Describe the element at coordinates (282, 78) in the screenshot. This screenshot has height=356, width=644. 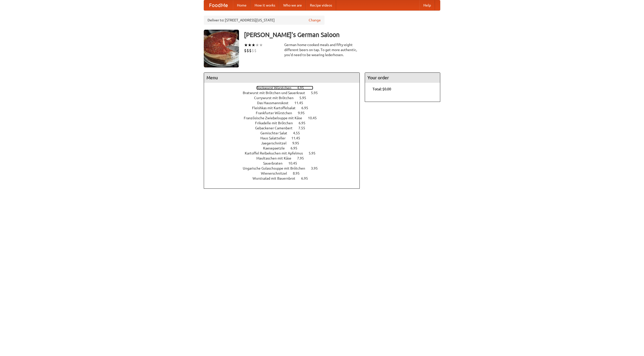
I see `h4: Menu` at that location.